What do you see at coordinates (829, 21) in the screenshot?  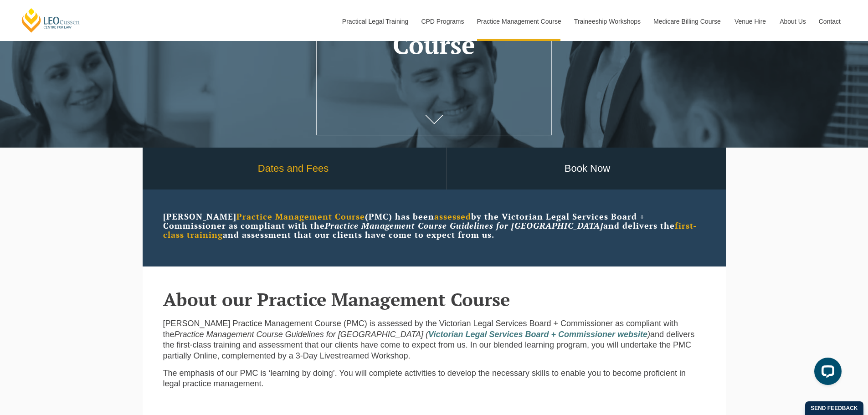 I see `a: Contact` at bounding box center [829, 21].